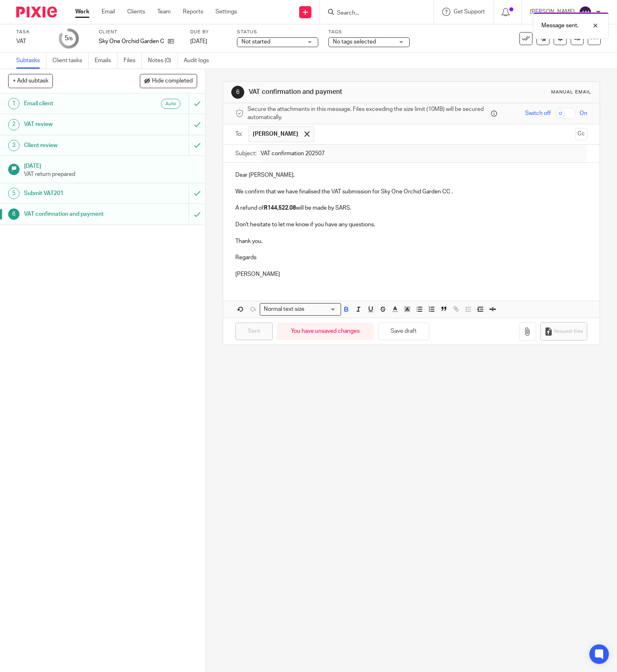  Describe the element at coordinates (538, 113) in the screenshot. I see `span: Switch off` at that location.